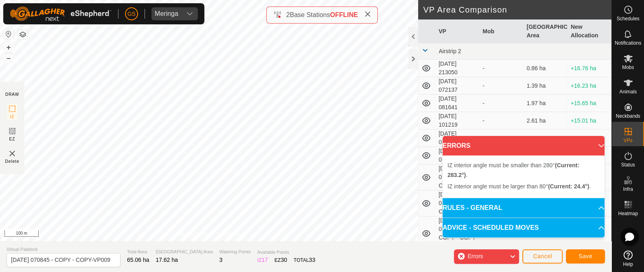 Image resolution: width=644 pixels, height=272 pixels. Describe the element at coordinates (287, 14) in the screenshot. I see `span: 2` at that location.